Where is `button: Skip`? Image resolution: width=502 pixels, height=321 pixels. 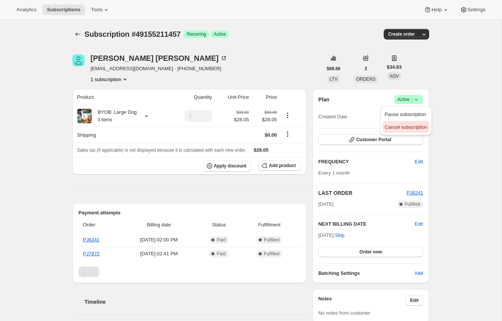 button: Skip is located at coordinates (339, 235).